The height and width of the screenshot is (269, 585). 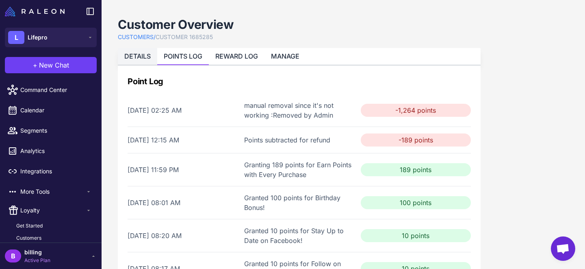 What do you see at coordinates (56, 171) in the screenshot?
I see `span: Integrations` at bounding box center [56, 171].